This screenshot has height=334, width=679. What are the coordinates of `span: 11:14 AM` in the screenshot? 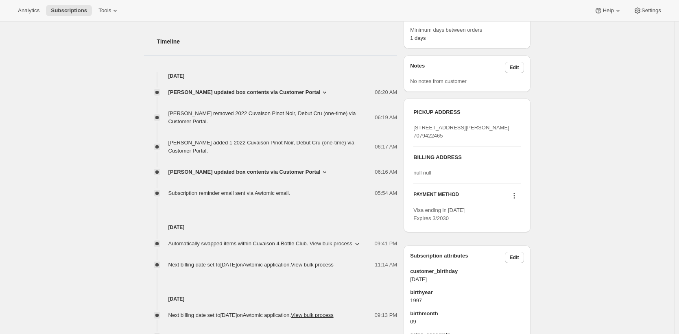 It's located at (386, 265).